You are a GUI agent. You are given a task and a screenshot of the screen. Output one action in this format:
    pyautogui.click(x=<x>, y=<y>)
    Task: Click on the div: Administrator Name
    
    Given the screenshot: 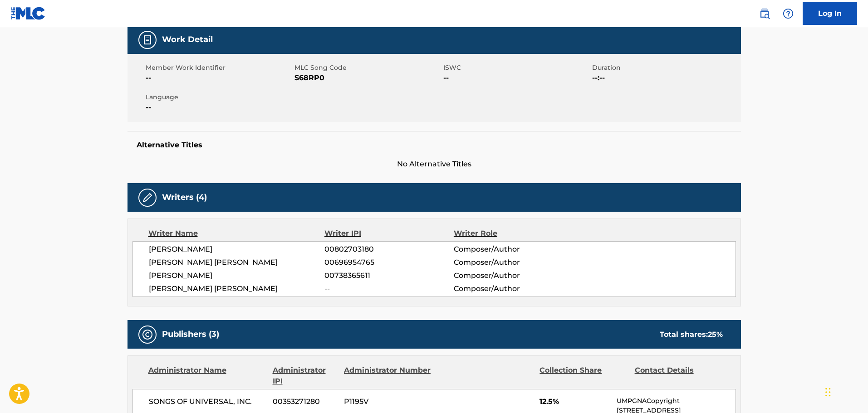 What is the action you would take?
    pyautogui.click(x=207, y=376)
    